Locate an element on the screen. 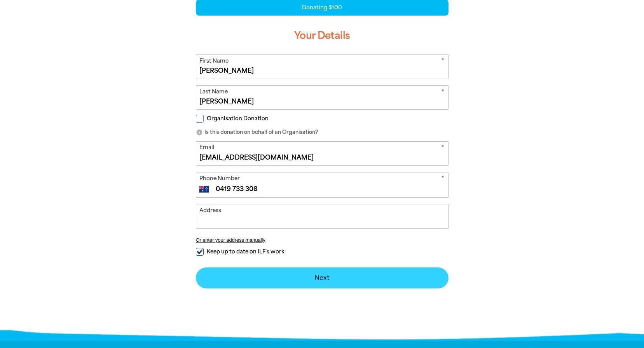 The image size is (644, 348). i: Required is located at coordinates (443, 179).